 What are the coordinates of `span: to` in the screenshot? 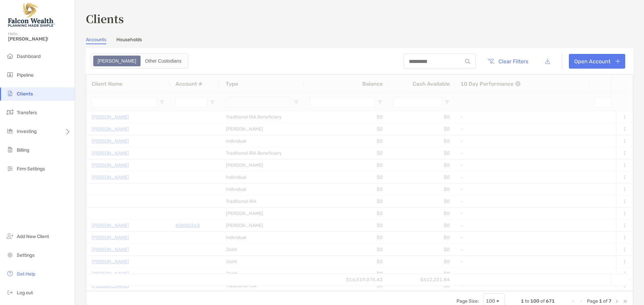 It's located at (527, 301).